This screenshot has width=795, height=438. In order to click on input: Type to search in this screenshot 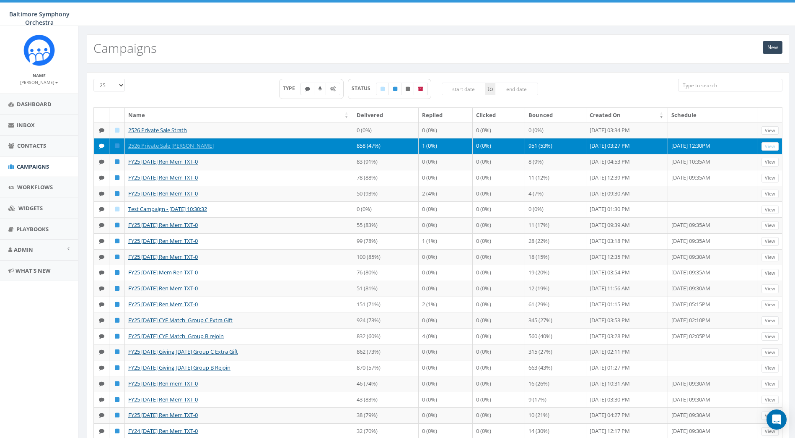, I will do `click(730, 85)`.